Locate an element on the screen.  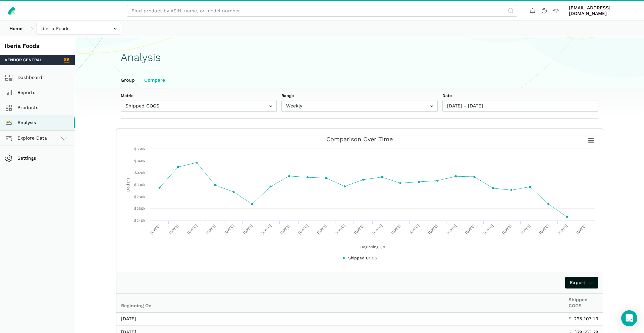
span: Vendor Central is located at coordinates (23, 60).